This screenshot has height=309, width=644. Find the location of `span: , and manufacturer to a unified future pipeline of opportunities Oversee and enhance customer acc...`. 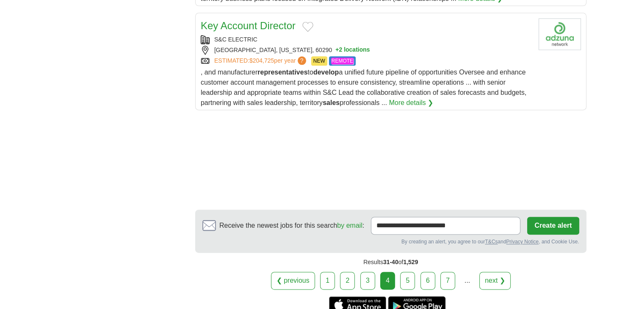

span: , and manufacturer to a unified future pipeline of opportunities Oversee and enhance customer acc... is located at coordinates (364, 87).